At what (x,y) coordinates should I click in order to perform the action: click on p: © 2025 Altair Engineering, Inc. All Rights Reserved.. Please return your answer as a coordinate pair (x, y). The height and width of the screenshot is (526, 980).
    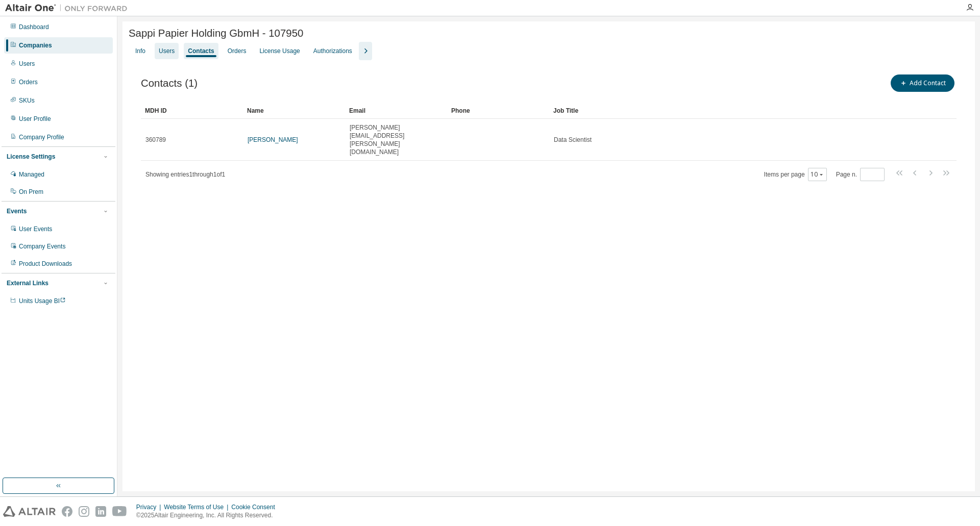
    Looking at the image, I should click on (209, 515).